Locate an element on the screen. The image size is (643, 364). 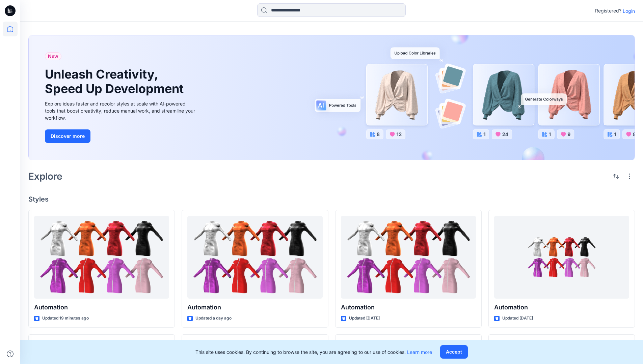
p: Updated a day ago is located at coordinates (213, 318).